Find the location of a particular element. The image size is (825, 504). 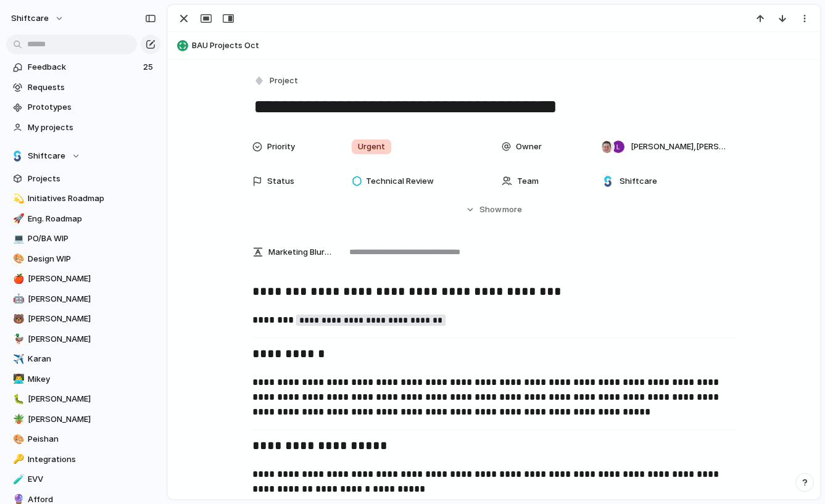

button: shiftcare is located at coordinates (38, 18).